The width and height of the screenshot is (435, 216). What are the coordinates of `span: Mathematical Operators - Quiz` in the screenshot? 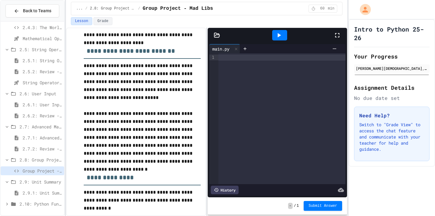 It's located at (42, 38).